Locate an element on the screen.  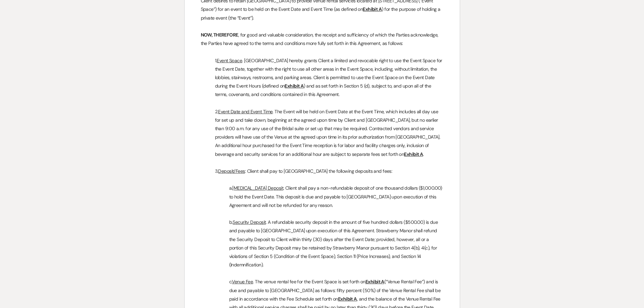
strong: NOW, THEREFORE is located at coordinates (220, 35).